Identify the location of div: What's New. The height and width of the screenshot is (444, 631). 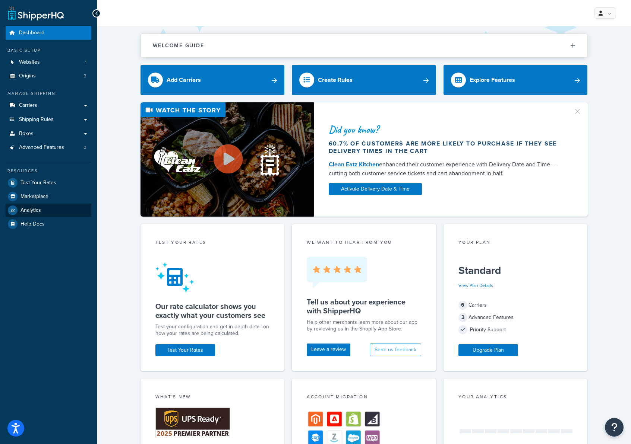
(212, 398).